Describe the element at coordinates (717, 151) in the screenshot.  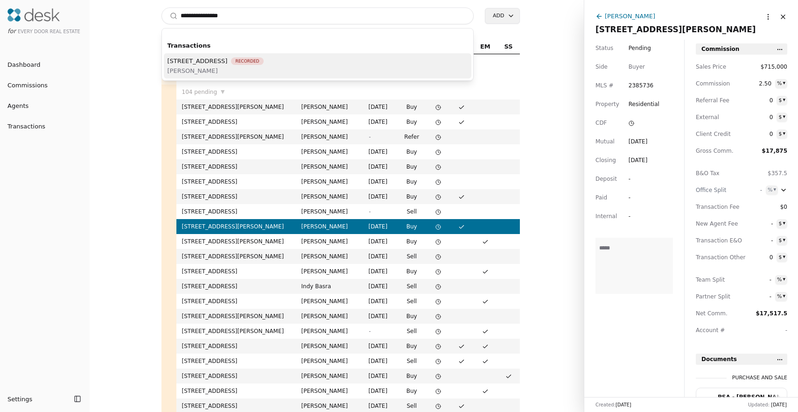
I see `span: Gross Comm.` at that location.